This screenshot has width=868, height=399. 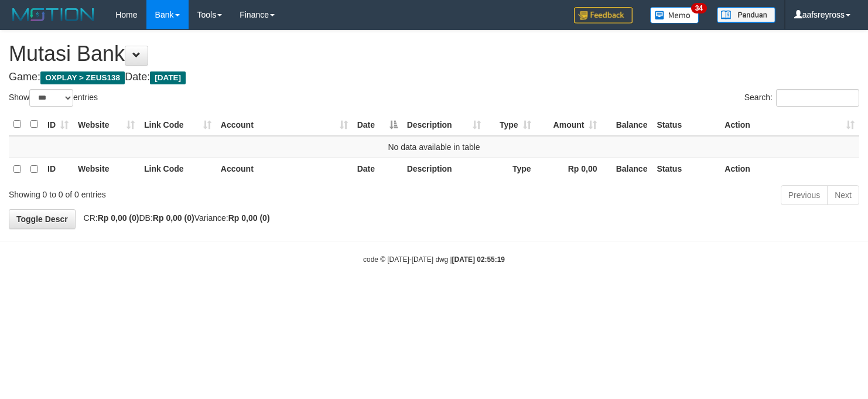 What do you see at coordinates (699, 9) in the screenshot?
I see `span: 34` at bounding box center [699, 9].